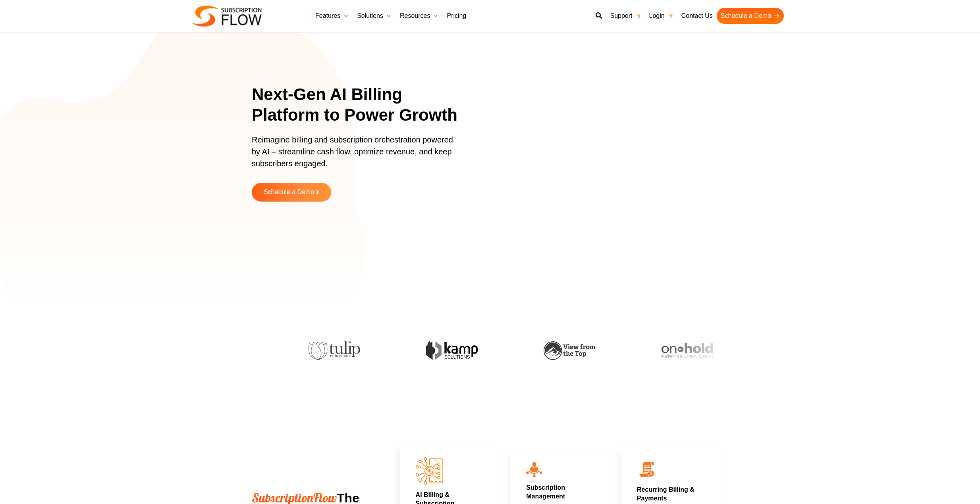 The height and width of the screenshot is (504, 980). I want to click on p: Reimagine billing and subscription orchestration powered by AI – streamline cash flow, optimize r..., so click(355, 155).